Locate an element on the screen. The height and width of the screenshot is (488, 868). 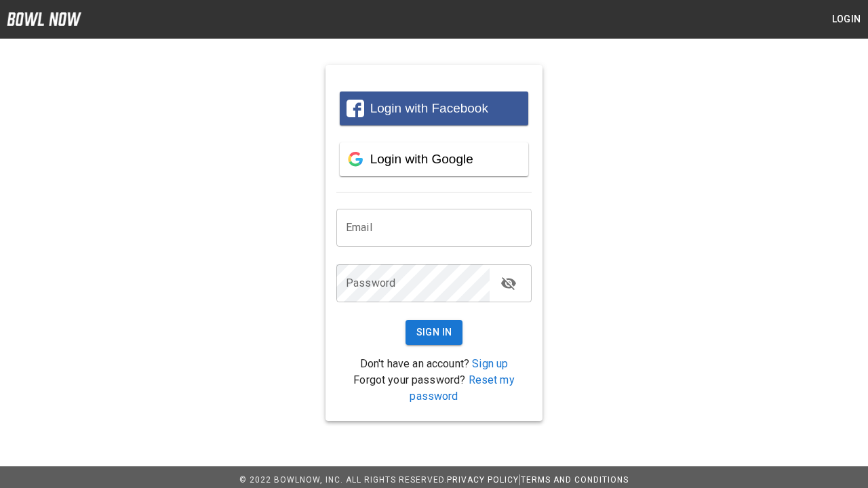
a: Reset my password is located at coordinates (462, 388).